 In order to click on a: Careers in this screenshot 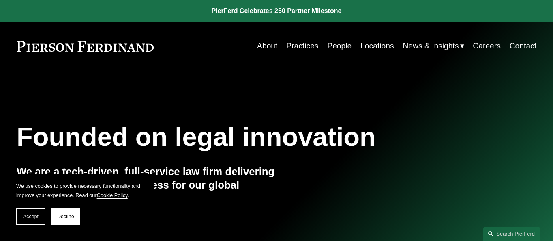, I will do `click(487, 46)`.